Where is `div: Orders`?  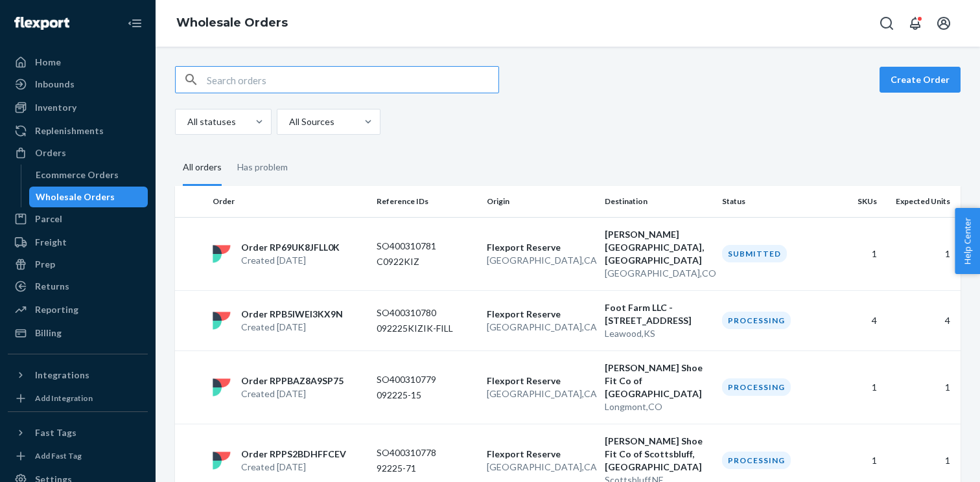
div: Orders is located at coordinates (51, 153).